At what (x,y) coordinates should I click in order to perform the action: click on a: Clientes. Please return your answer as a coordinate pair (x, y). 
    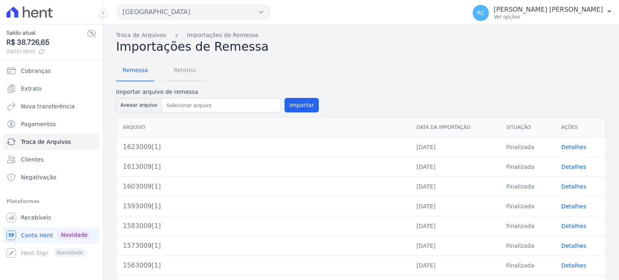
    Looking at the image, I should click on (51, 160).